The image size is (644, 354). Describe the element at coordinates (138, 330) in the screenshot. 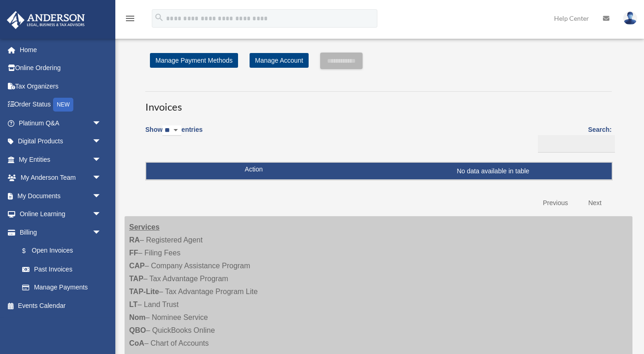

I see `strong: QBO` at that location.